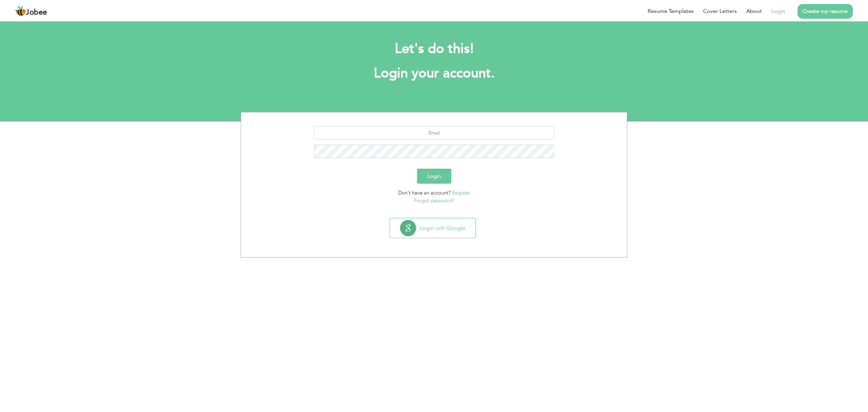  I want to click on a: Login, so click(778, 12).